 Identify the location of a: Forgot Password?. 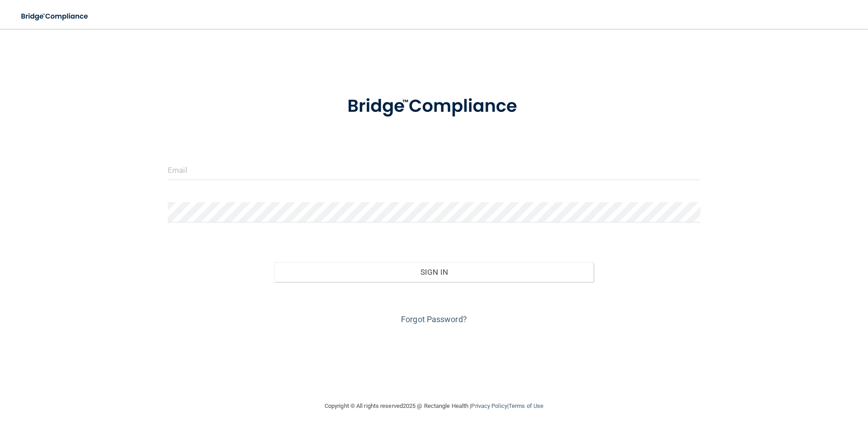
(434, 319).